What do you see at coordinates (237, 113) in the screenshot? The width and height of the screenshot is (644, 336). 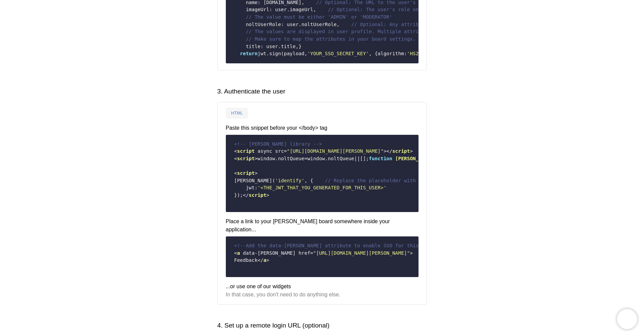 I see `a: HTML` at bounding box center [237, 113].